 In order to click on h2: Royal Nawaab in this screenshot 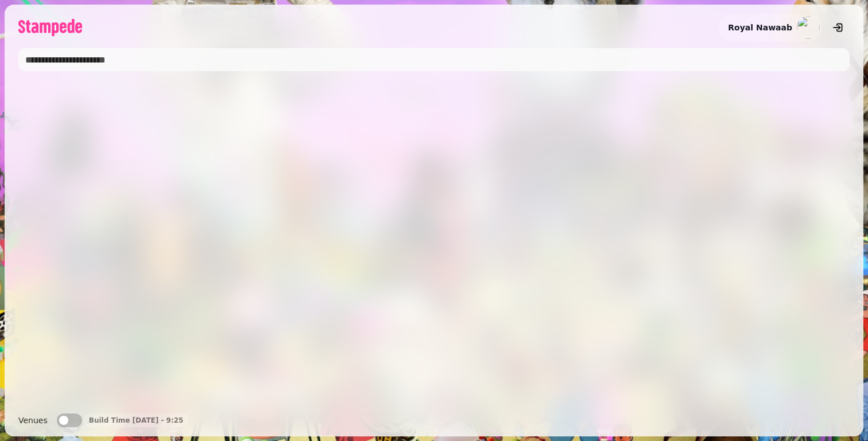, I will do `click(759, 28)`.